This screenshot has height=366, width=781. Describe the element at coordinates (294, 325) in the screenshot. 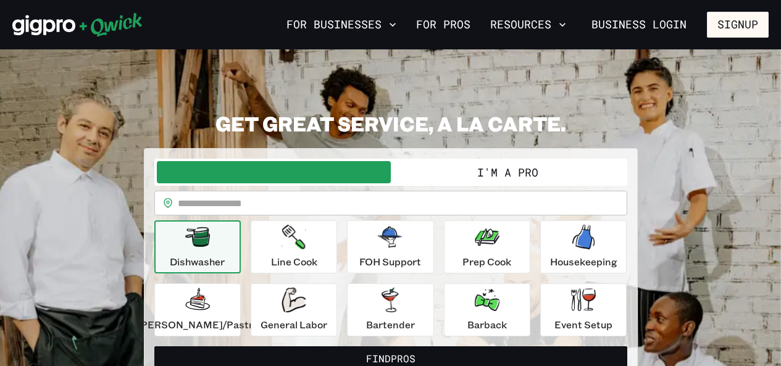

I see `p: General Labor` at that location.